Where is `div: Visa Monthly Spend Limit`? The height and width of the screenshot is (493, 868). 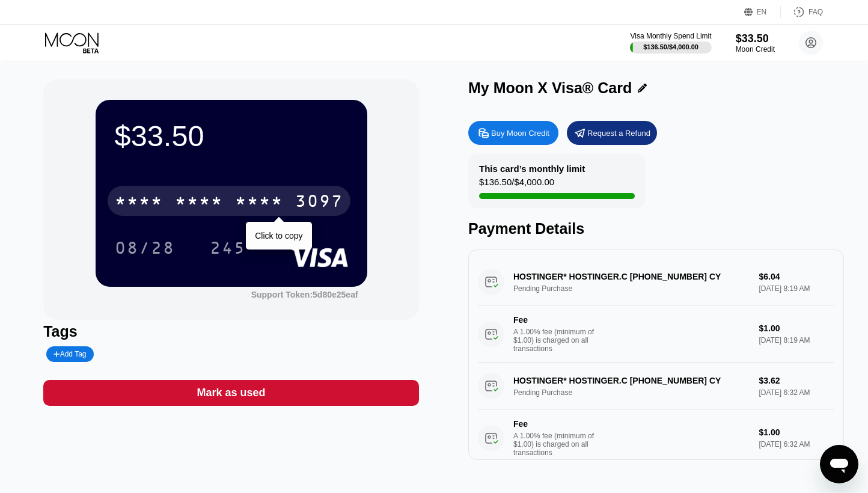 div: Visa Monthly Spend Limit is located at coordinates (670, 36).